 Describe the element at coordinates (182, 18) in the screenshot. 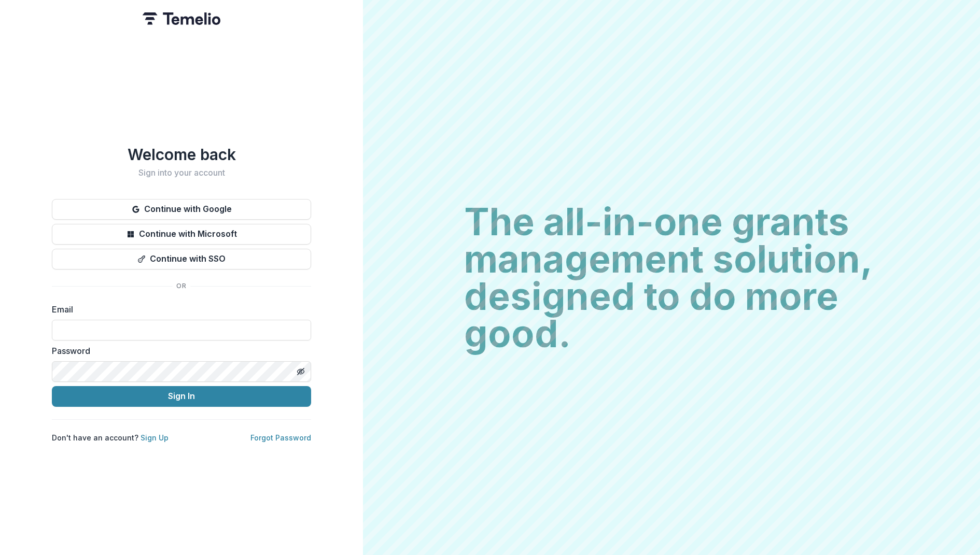

I see `img: Temelio` at that location.